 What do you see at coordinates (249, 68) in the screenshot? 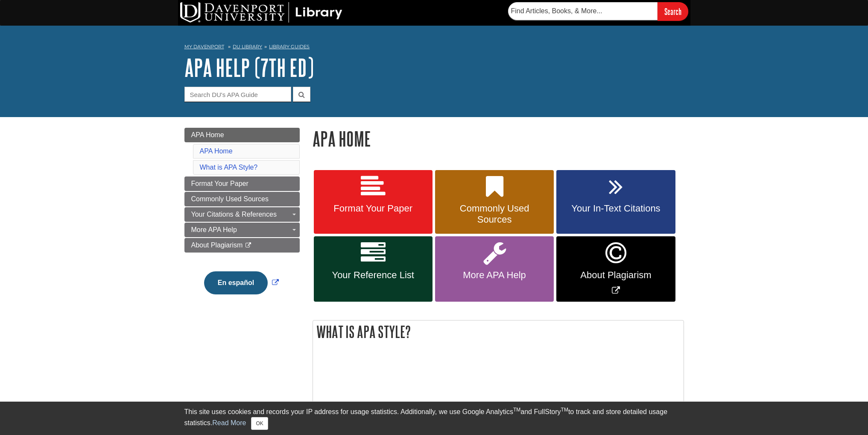
I see `a: APA Help (7th Ed)` at bounding box center [249, 68].